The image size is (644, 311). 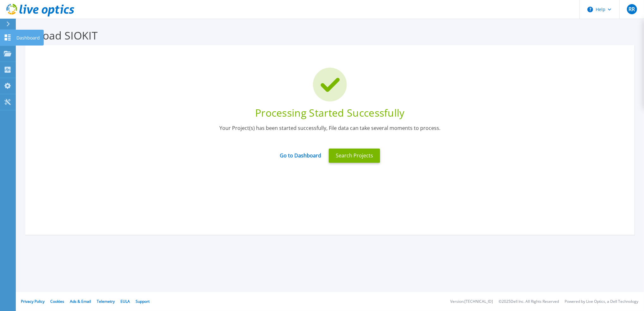 What do you see at coordinates (125, 301) in the screenshot?
I see `a: EULA` at bounding box center [125, 301].